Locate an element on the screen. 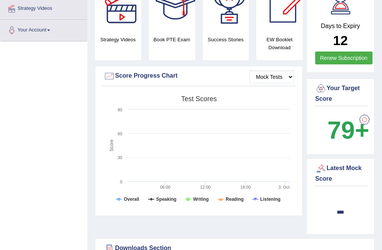 This screenshot has height=250, width=382. h4: Days to Expiry is located at coordinates (340, 26).